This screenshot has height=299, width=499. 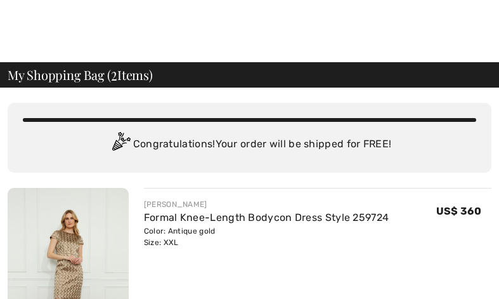 What do you see at coordinates (114, 74) in the screenshot?
I see `span: 2` at bounding box center [114, 74].